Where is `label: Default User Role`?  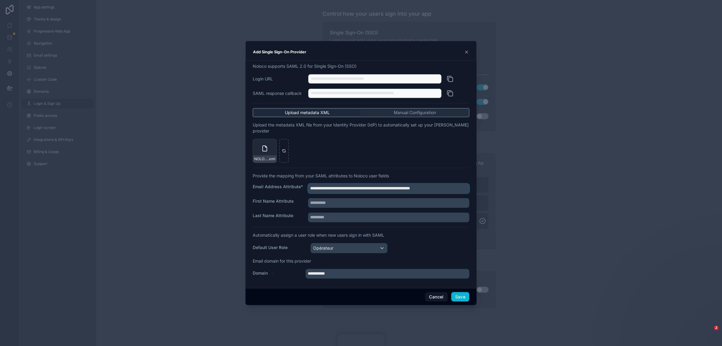
label: Default User Role is located at coordinates (279, 247).